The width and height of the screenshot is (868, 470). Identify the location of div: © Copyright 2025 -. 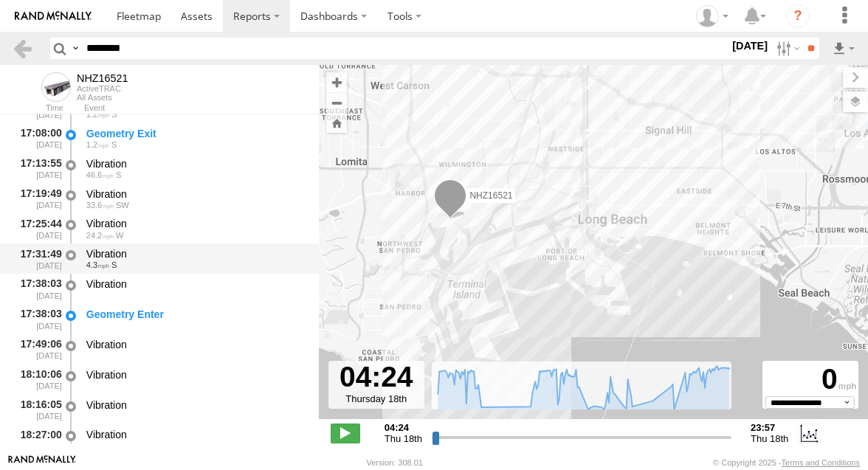
(786, 463).